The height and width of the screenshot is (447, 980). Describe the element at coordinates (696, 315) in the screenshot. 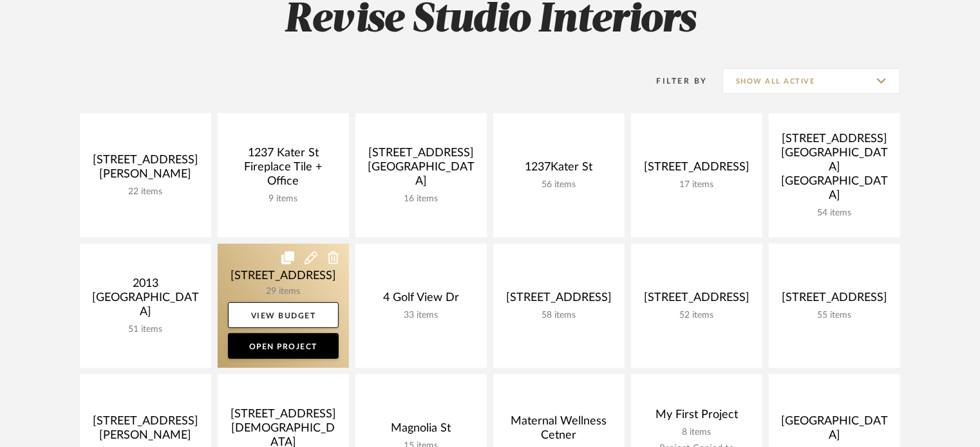

I see `div: 52 items` at that location.